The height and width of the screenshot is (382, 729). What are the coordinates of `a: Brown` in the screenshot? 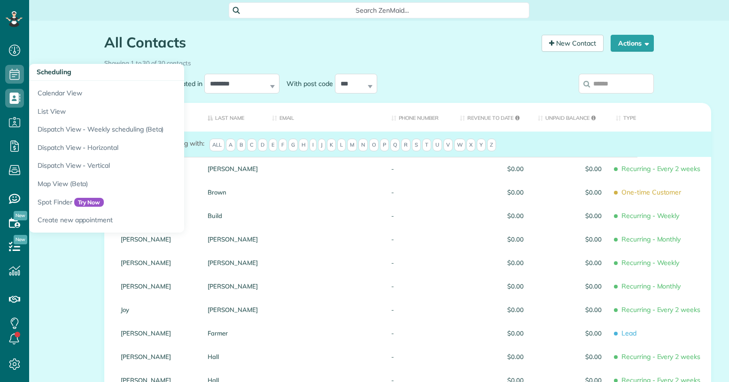 It's located at (232, 192).